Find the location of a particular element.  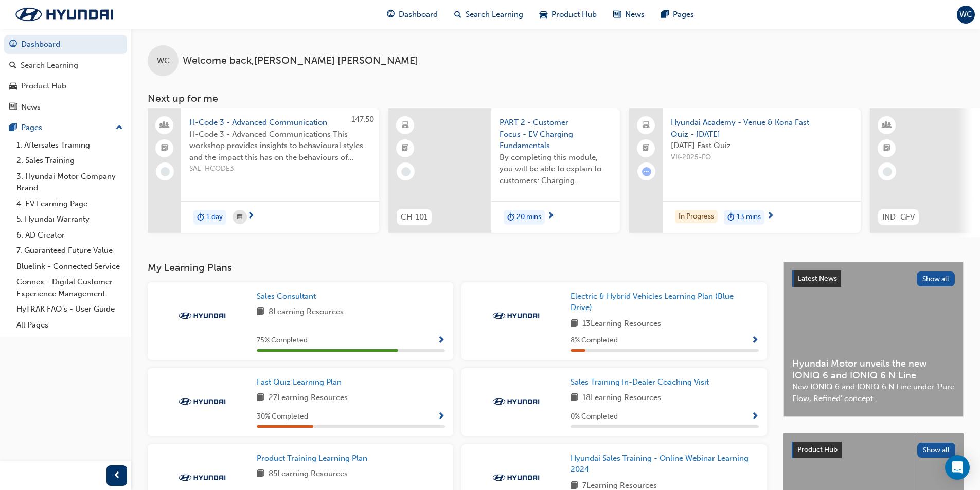

button: WC is located at coordinates (965, 15).